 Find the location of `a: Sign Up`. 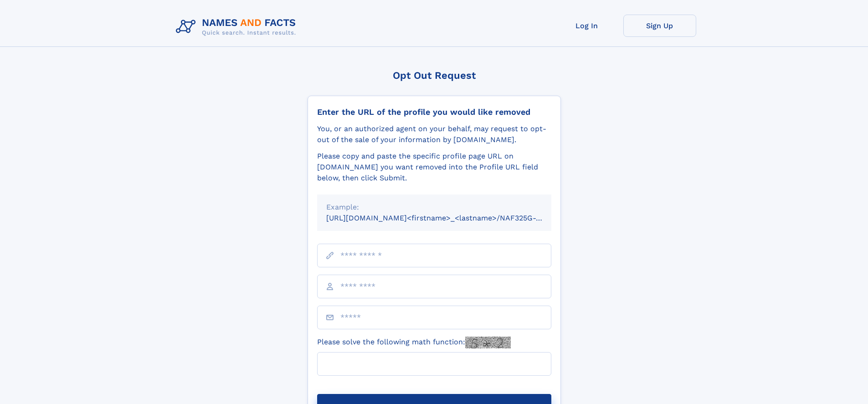

a: Sign Up is located at coordinates (660, 26).